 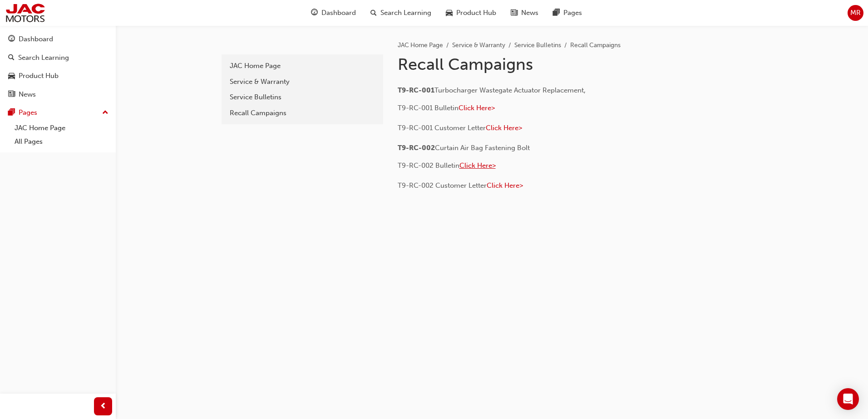 What do you see at coordinates (25, 12) in the screenshot?
I see `a: jac-portal` at bounding box center [25, 12].